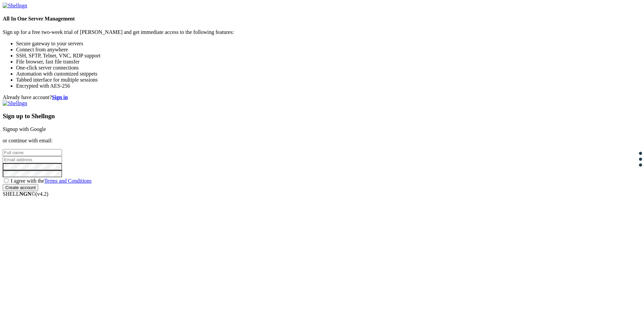  What do you see at coordinates (322, 97) in the screenshot?
I see `div: Already have account?` at bounding box center [322, 97].